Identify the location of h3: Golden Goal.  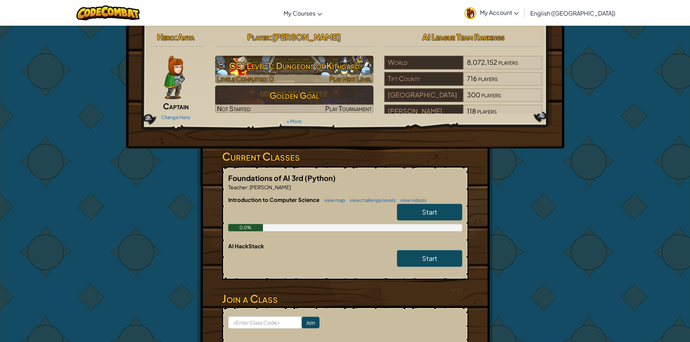
(294, 95).